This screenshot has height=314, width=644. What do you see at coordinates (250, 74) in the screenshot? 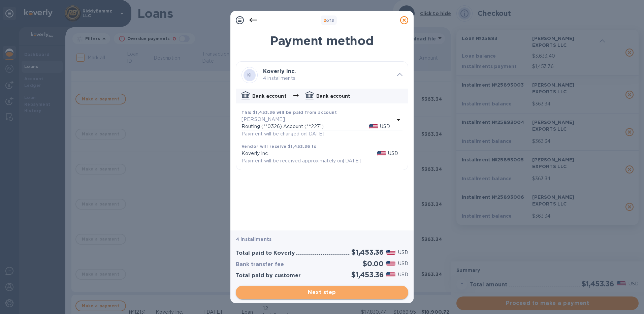
I see `b: KI` at bounding box center [250, 74].